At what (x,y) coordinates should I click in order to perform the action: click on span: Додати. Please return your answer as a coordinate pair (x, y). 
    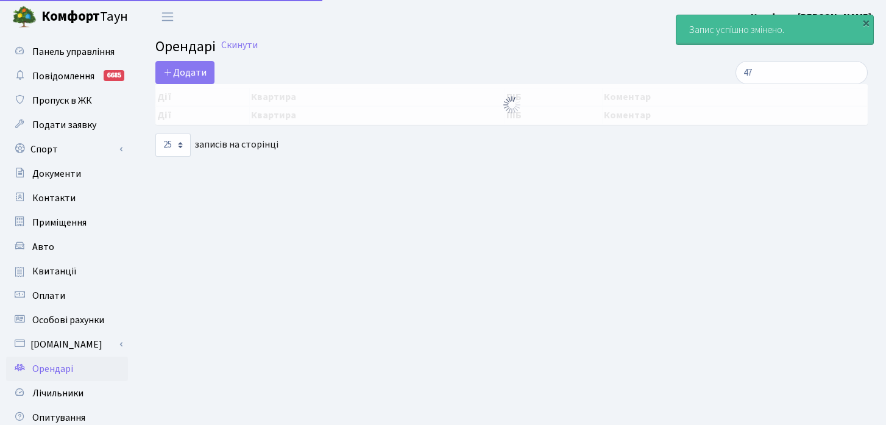
    Looking at the image, I should click on (185, 73).